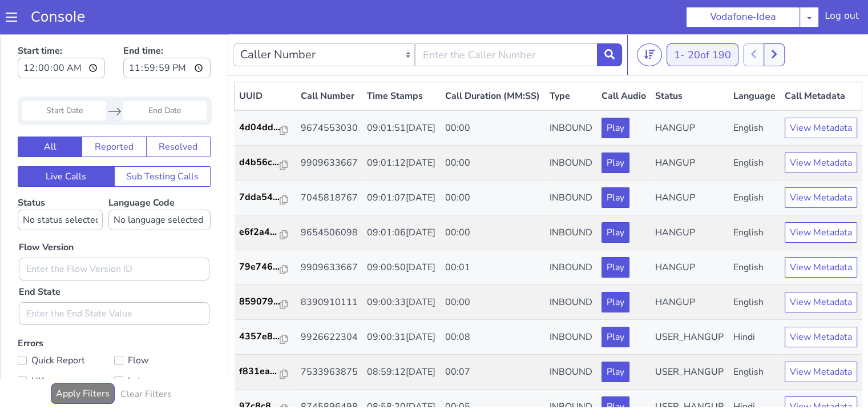 The height and width of the screenshot is (417, 868). I want to click on button: All, so click(49, 112).